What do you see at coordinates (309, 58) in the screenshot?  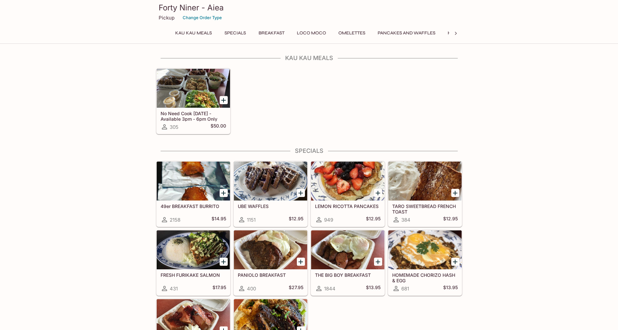 I see `h4: Kau Kau Meals` at bounding box center [309, 58].